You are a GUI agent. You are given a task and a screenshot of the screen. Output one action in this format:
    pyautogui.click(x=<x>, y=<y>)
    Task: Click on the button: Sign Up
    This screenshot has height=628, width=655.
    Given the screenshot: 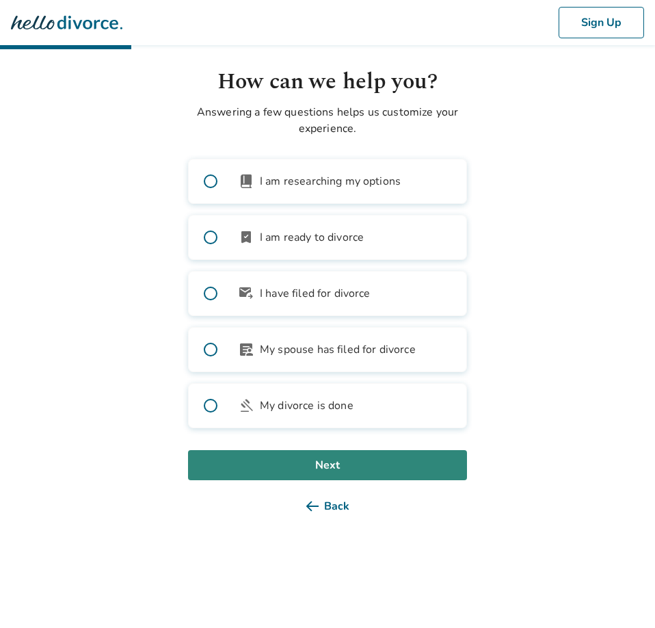 What is the action you would take?
    pyautogui.click(x=601, y=23)
    